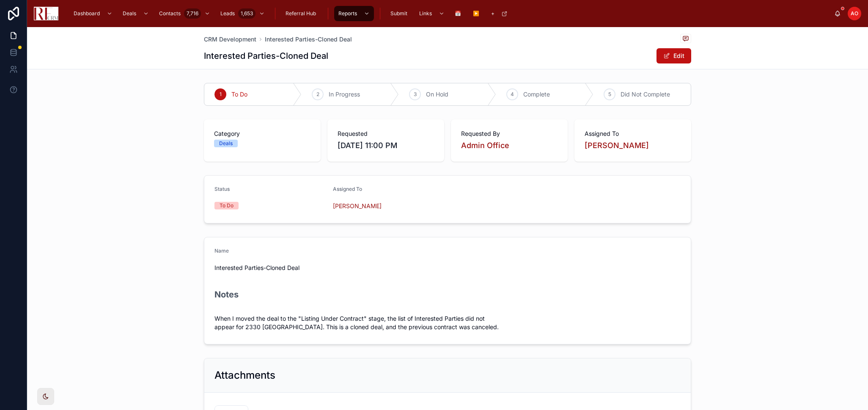 This screenshot has width=868, height=410. I want to click on div: 7,716, so click(192, 13).